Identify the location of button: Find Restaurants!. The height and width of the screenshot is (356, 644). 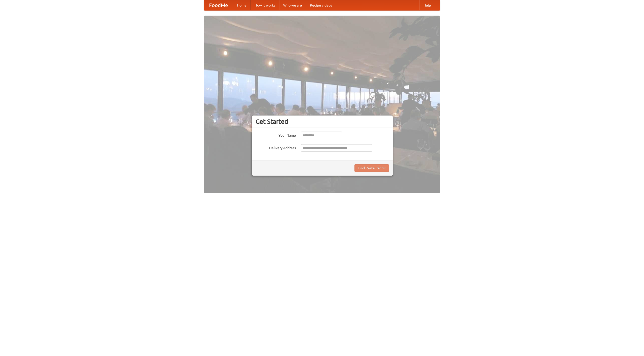
(372, 168).